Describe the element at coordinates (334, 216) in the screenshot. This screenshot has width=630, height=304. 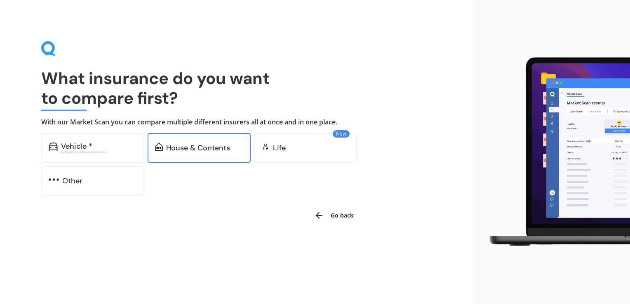
I see `button: Go back` at that location.